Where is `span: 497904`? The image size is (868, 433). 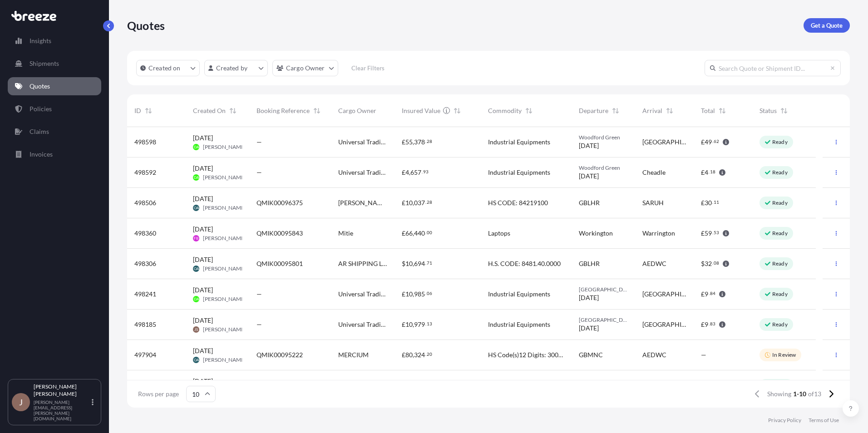
span: 497904 is located at coordinates (145, 355).